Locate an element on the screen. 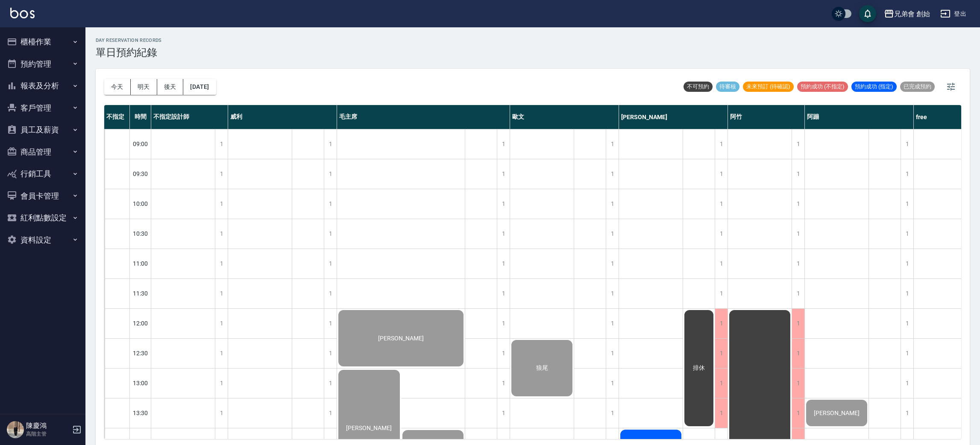 The image size is (980, 445). button: 兄弟會 創始 is located at coordinates (906, 14).